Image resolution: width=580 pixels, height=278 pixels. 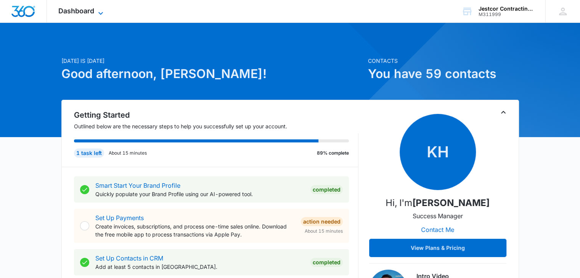 I want to click on div: Action Needed, so click(x=322, y=222).